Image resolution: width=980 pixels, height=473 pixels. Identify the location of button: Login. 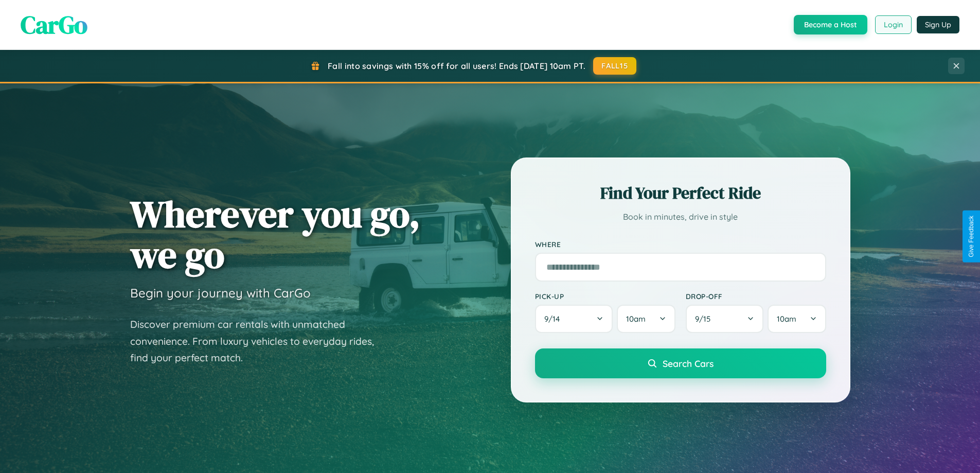
(893, 24).